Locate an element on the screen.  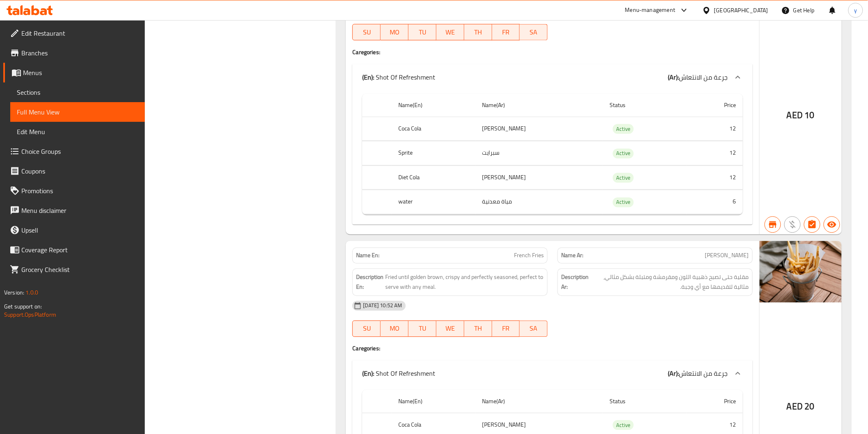
button: Available is located at coordinates (832, 225).